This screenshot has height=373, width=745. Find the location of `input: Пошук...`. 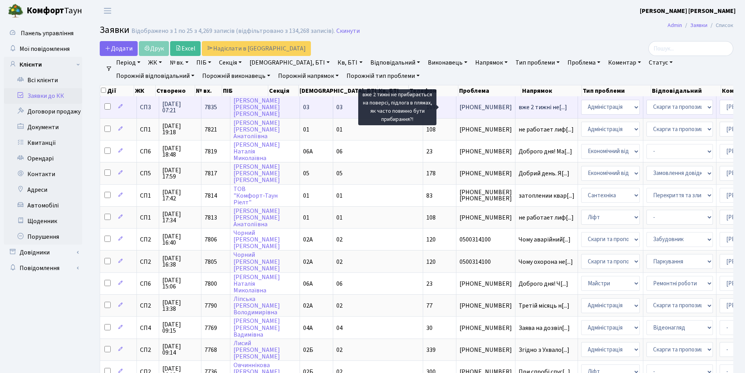

input: Пошук... is located at coordinates (690, 48).